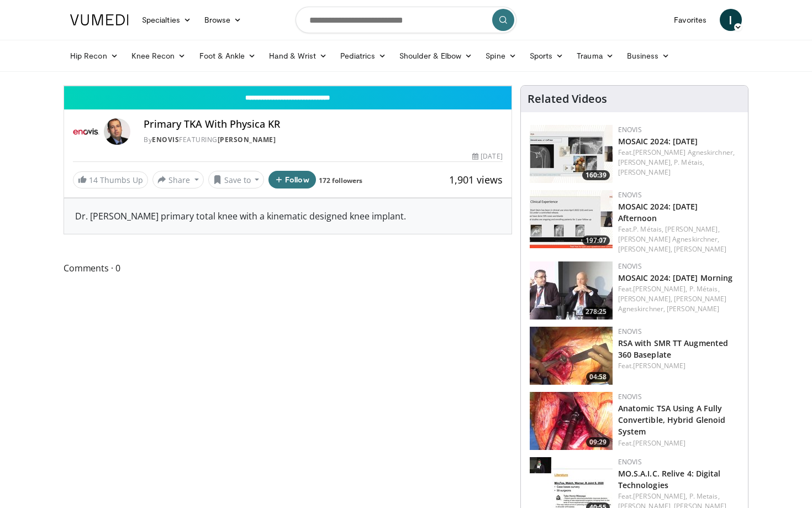  Describe the element at coordinates (571, 154) in the screenshot. I see `img: 231f7356-6f30-4db6-9706-d4150743ceaf.150x105_q85_crop-smart_upscale.jpg` at that location.